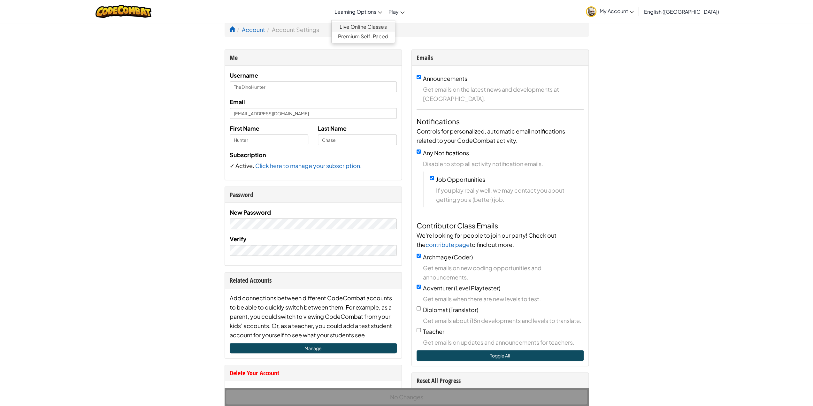  Describe the element at coordinates (292, 29) in the screenshot. I see `li: Account Settings` at that location.